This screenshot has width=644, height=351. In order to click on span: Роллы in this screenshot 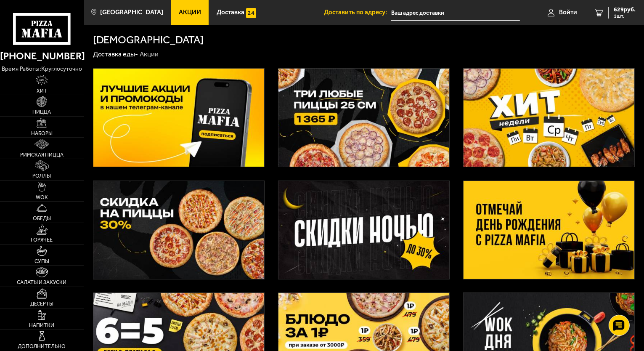, I will do `click(42, 176)`.